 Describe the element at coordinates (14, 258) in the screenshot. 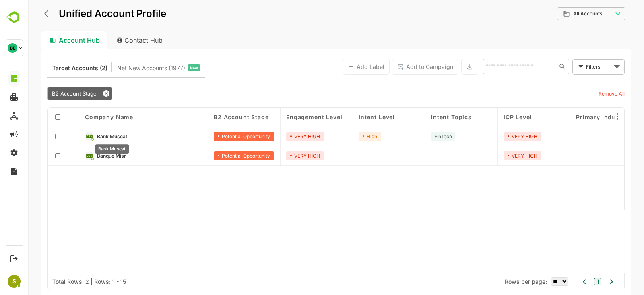

I see `button: Logout` at that location.